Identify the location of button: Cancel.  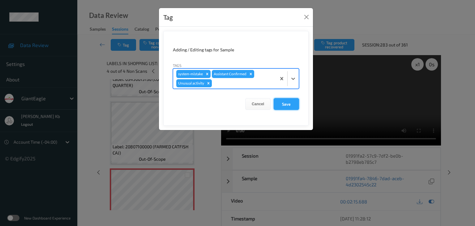
(258, 104).